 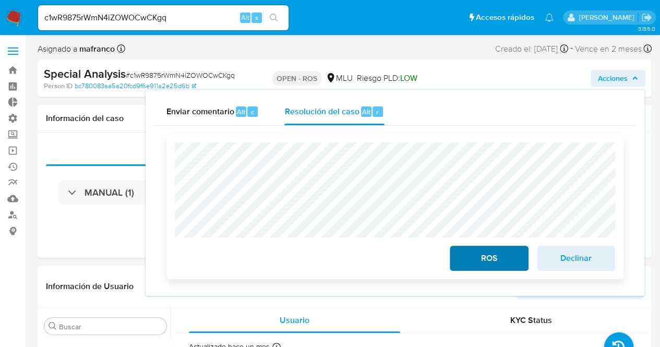 What do you see at coordinates (344, 118) in the screenshot?
I see `h1: Información del caso` at bounding box center [344, 118].